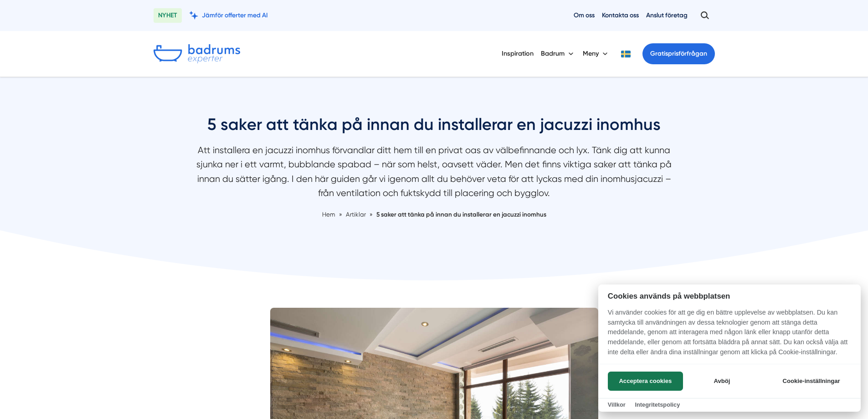 The width and height of the screenshot is (868, 419). I want to click on button: Avböj, so click(722, 381).